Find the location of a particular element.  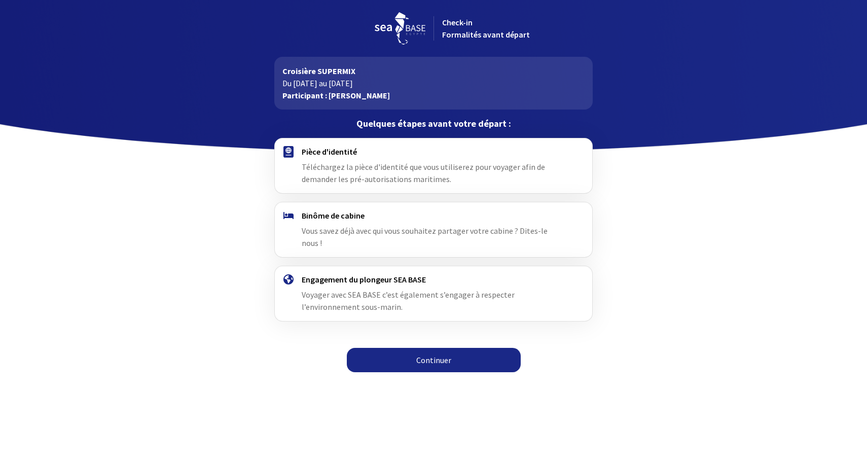

p: Quelques étapes avant votre départ : is located at coordinates (433, 124).